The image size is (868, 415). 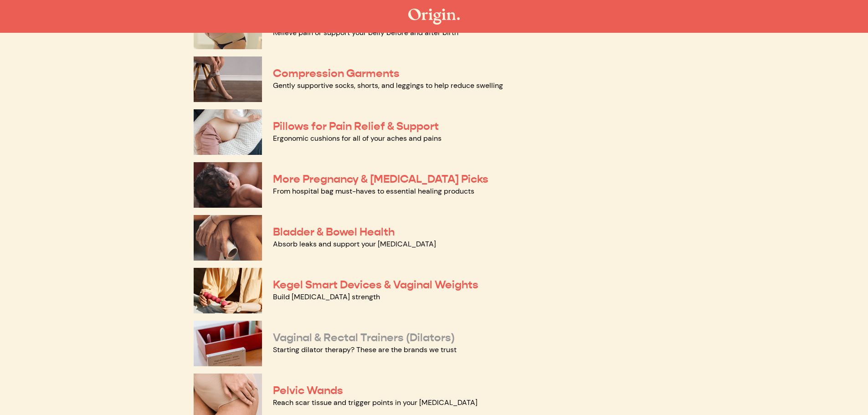 What do you see at coordinates (364, 349) in the screenshot?
I see `a: Starting dilator therapy? These are the brands we trust` at bounding box center [364, 349].